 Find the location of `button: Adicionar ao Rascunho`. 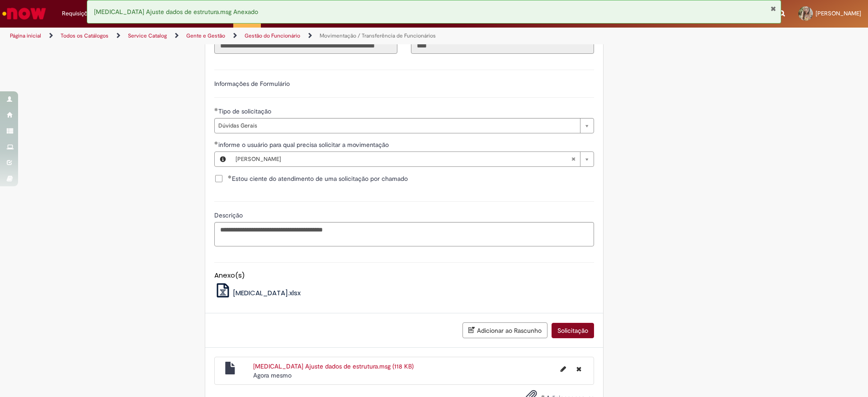

button: Adicionar ao Rascunho is located at coordinates (505, 330).